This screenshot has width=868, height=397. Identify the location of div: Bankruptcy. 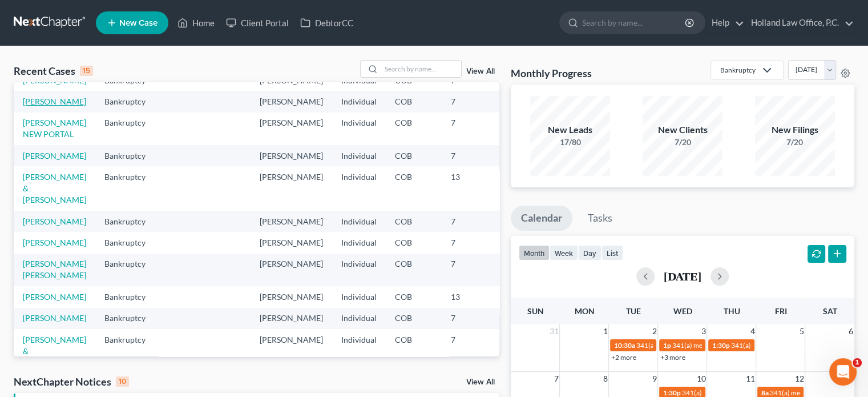
(738, 69).